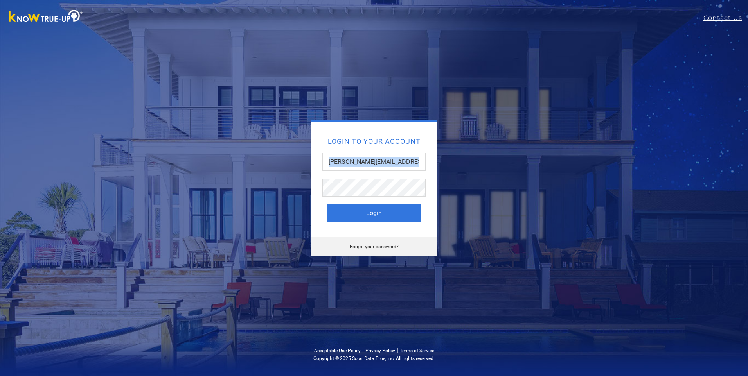 Image resolution: width=748 pixels, height=376 pixels. What do you see at coordinates (417, 351) in the screenshot?
I see `a: Terms of Service` at bounding box center [417, 351].